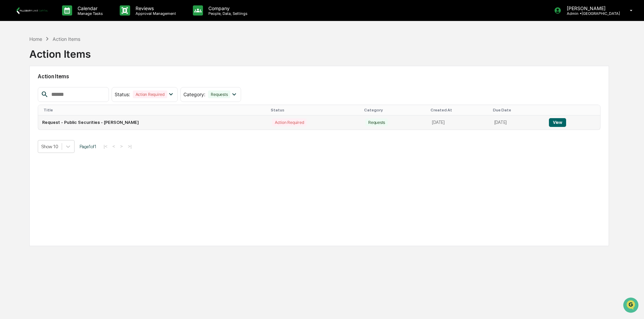  I want to click on img: logo, so click(32, 11).